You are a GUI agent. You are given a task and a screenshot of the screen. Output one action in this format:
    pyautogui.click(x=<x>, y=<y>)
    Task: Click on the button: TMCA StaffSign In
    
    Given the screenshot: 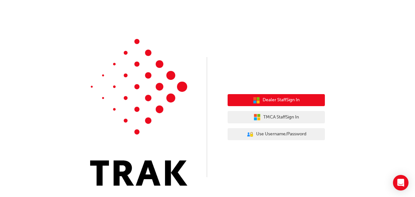 What is the action you would take?
    pyautogui.click(x=276, y=117)
    